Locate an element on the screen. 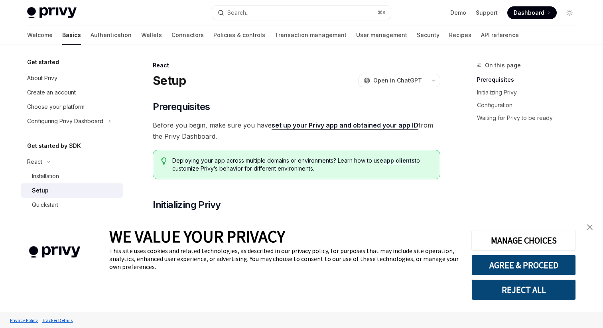 This screenshot has width=603, height=328. h5: Get started is located at coordinates (43, 62).